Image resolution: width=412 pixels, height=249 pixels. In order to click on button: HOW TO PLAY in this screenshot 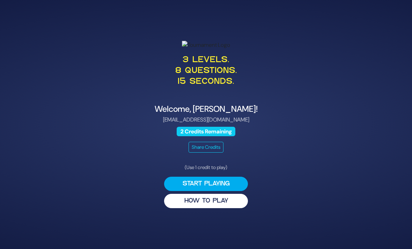, I will do `click(206, 201)`.